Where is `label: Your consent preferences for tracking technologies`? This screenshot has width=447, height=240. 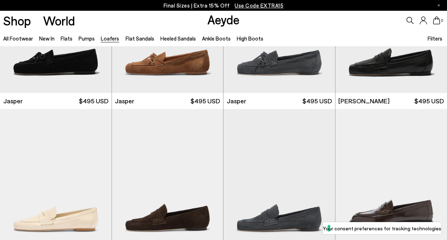
label: Your consent preferences for tracking technologies is located at coordinates (382, 228).